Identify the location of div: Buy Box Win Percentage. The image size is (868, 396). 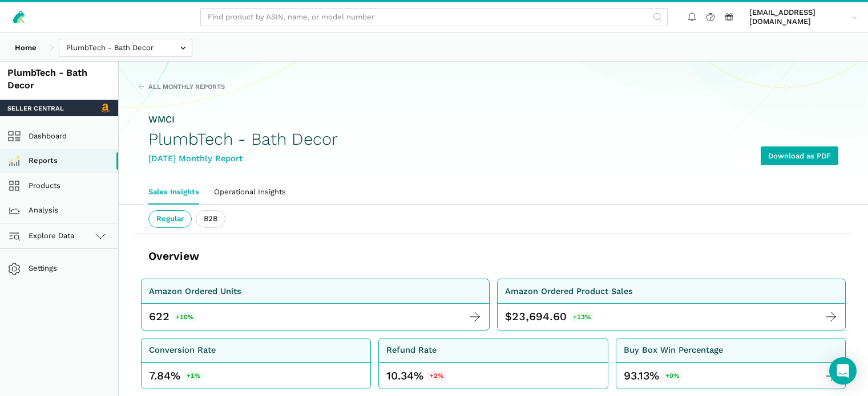
(673, 350).